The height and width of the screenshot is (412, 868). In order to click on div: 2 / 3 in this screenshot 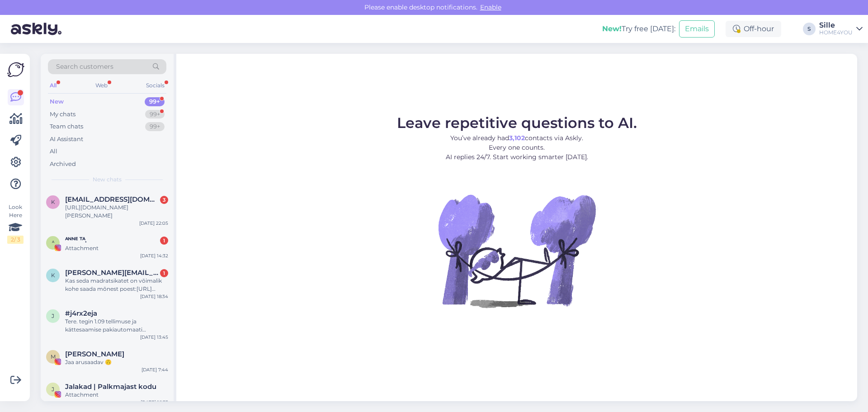, I will do `click(16, 240)`.